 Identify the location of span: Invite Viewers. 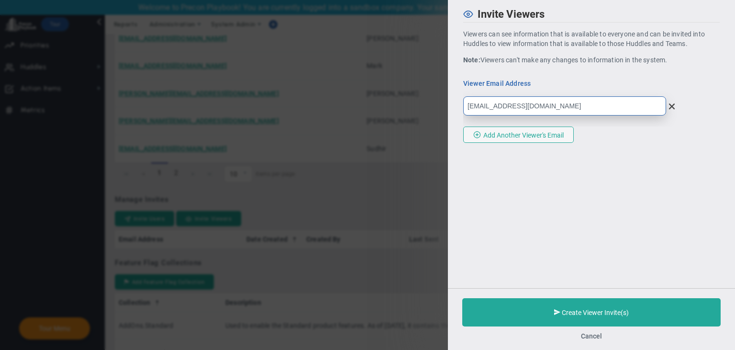
(511, 14).